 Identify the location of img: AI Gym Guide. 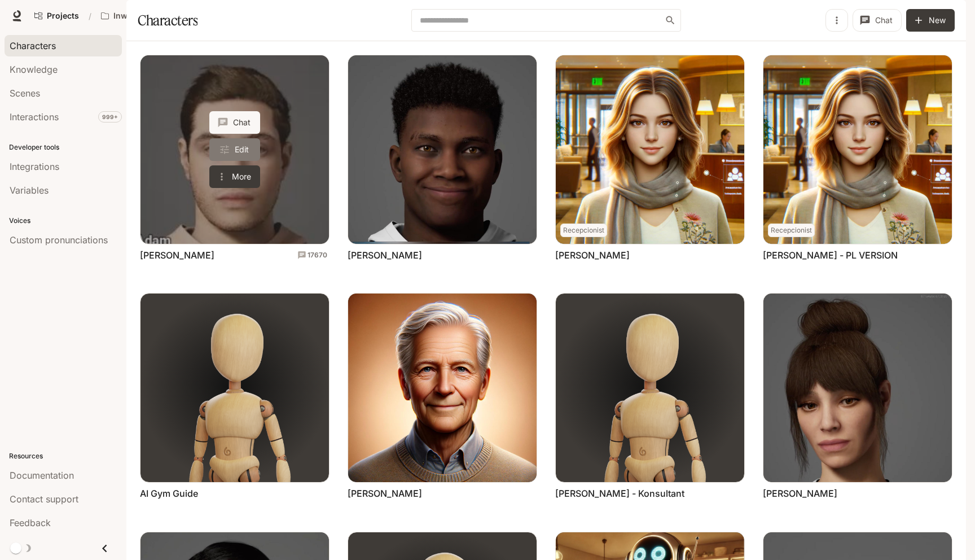
(235, 388).